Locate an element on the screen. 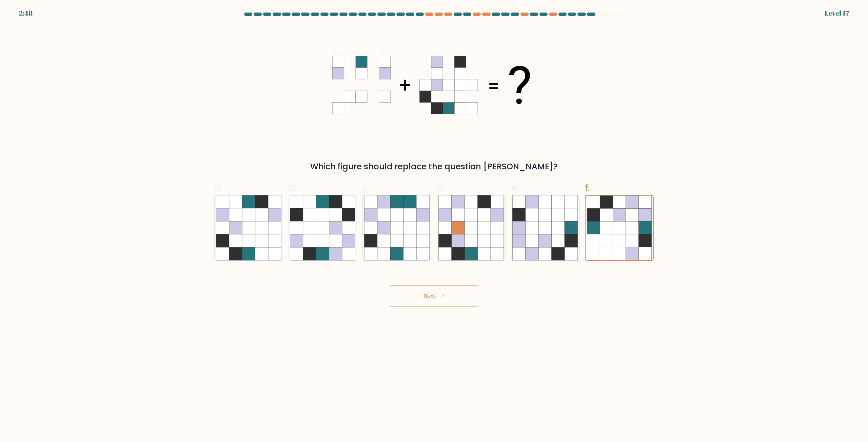 This screenshot has height=442, width=868. span: b. is located at coordinates (293, 188).